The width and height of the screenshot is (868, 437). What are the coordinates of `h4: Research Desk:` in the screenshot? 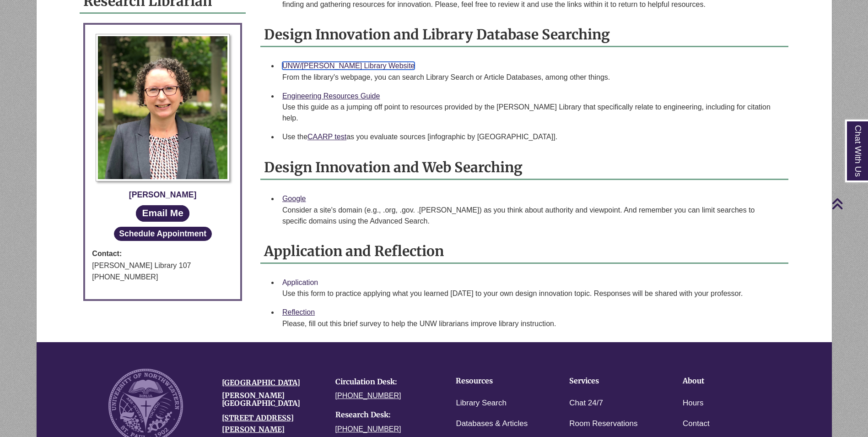 It's located at (385, 415).